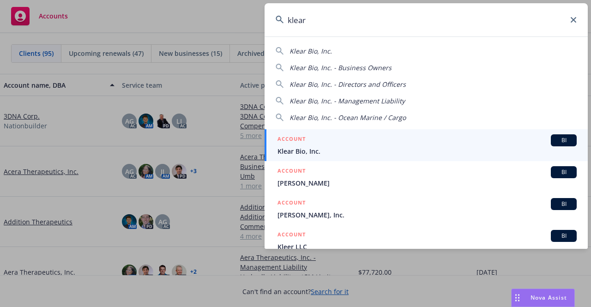 The width and height of the screenshot is (591, 307). I want to click on span: Nova Assist, so click(548, 297).